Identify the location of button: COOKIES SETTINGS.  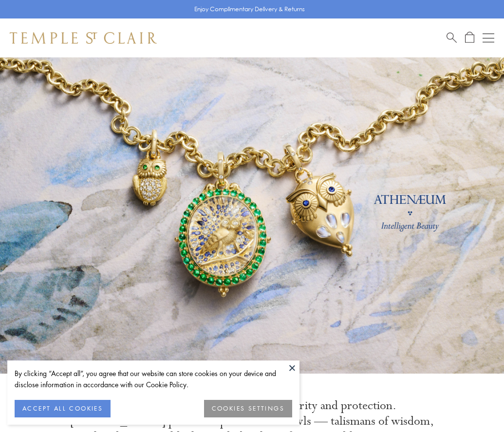
(247, 408).